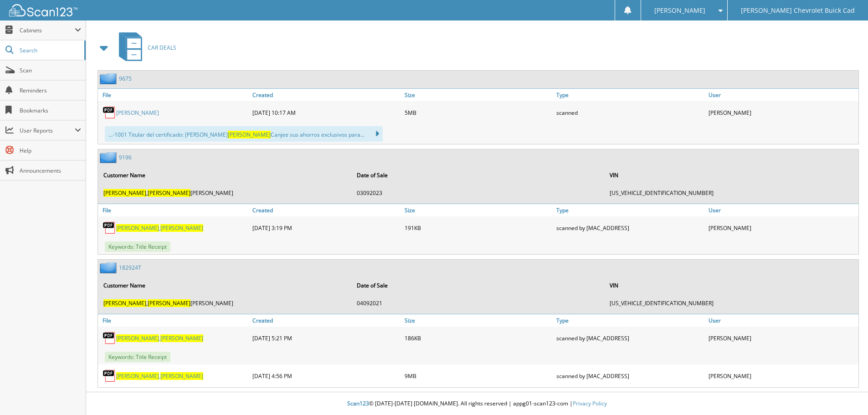  What do you see at coordinates (47, 30) in the screenshot?
I see `span: Cabinets` at bounding box center [47, 30].